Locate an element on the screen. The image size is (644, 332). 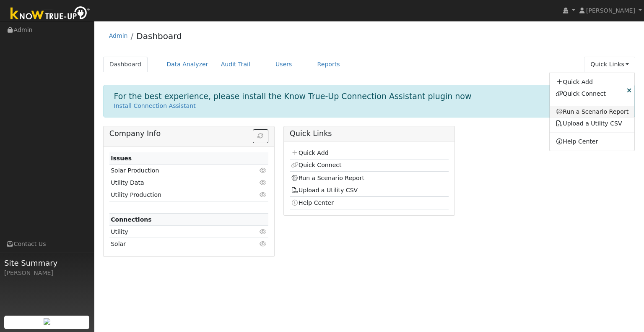
a: Quick Links is located at coordinates (610, 64).